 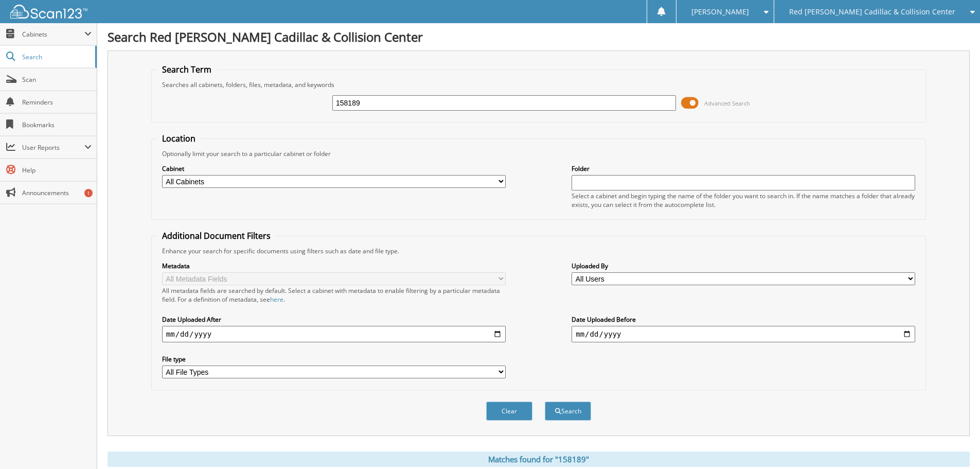 What do you see at coordinates (187, 70) in the screenshot?
I see `legend: Search Term` at bounding box center [187, 70].